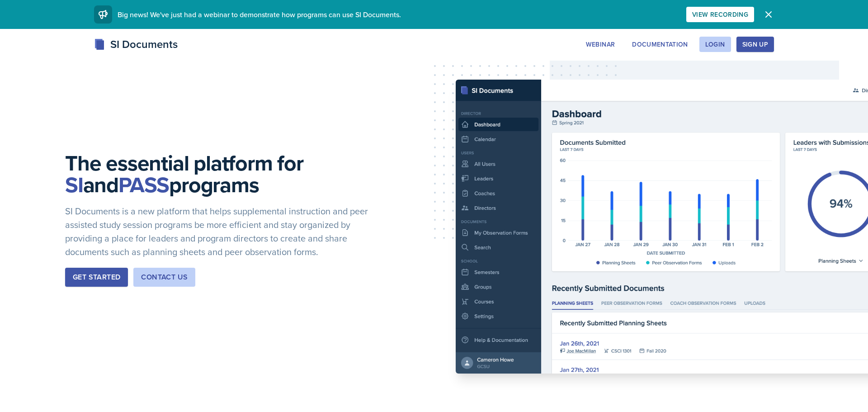  Describe the element at coordinates (600, 44) in the screenshot. I see `button: Webinar` at that location.